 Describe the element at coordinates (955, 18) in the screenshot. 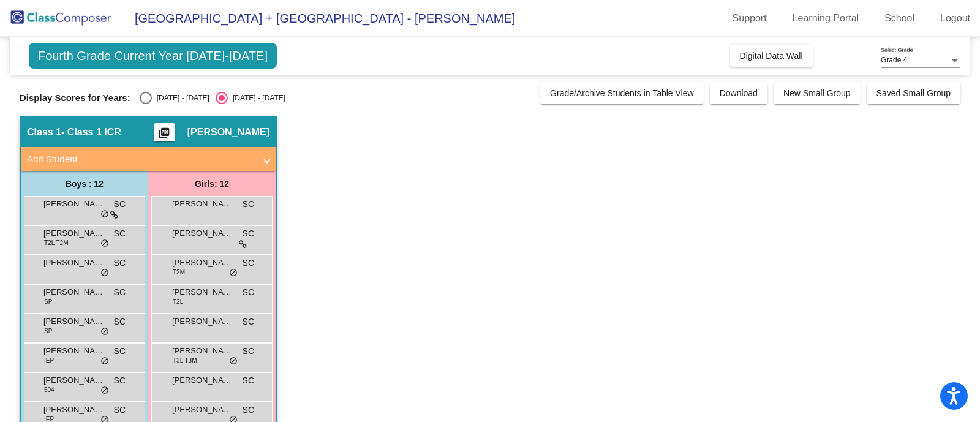

I see `a: Logout` at that location.